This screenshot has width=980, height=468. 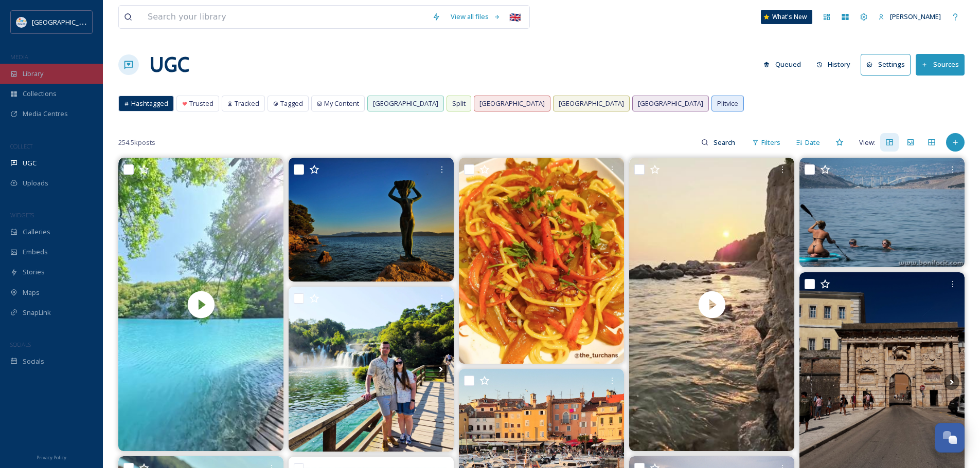 I want to click on img: #beach #beachlife #beachvibes #beachday #beachlover #beachtime #beachdays #coastline #coast #coas..., so click(x=882, y=212).